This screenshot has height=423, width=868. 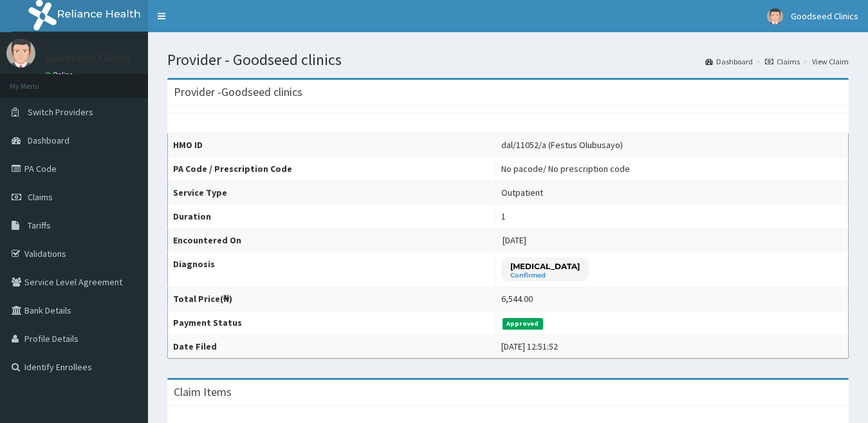 I want to click on span: Claims, so click(x=40, y=197).